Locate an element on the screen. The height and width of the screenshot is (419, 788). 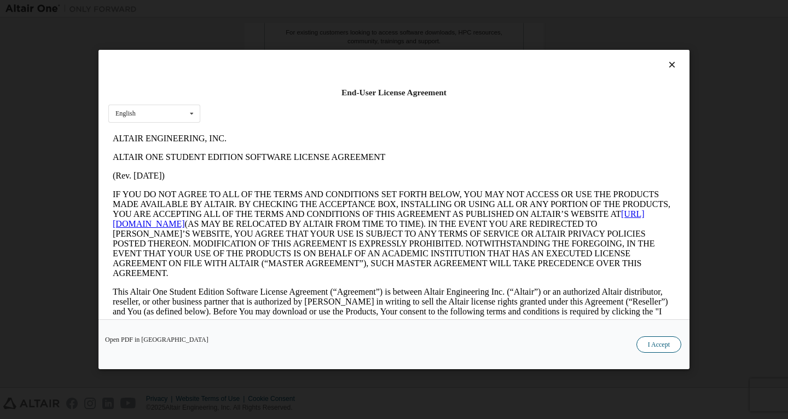
div: End-User License Agreement is located at coordinates (394, 92).